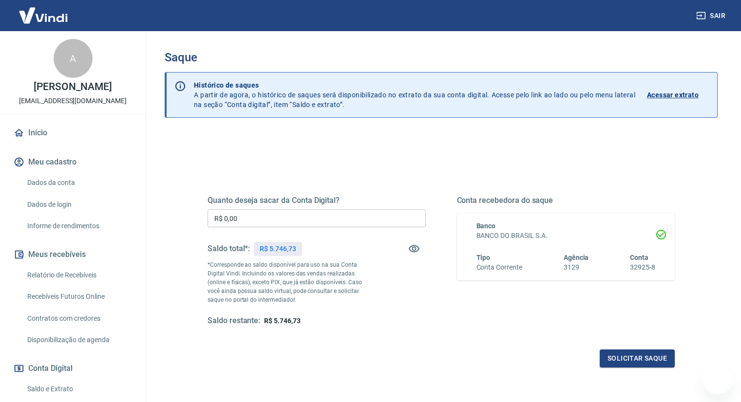  What do you see at coordinates (229, 249) in the screenshot?
I see `h5: Saldo total*:` at bounding box center [229, 249].